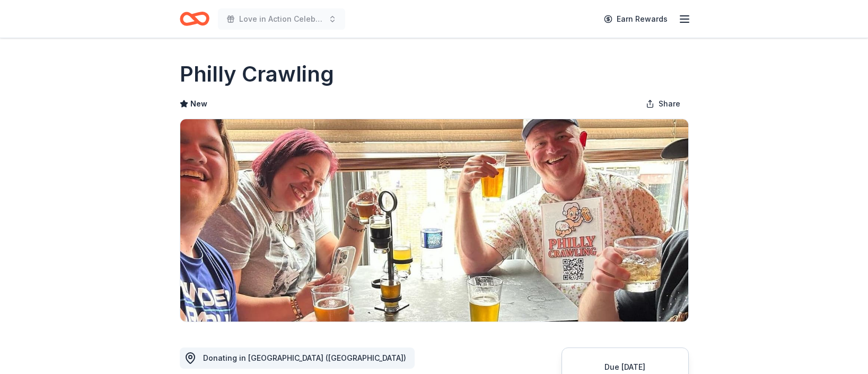 Image resolution: width=868 pixels, height=374 pixels. I want to click on button: Share, so click(663, 104).